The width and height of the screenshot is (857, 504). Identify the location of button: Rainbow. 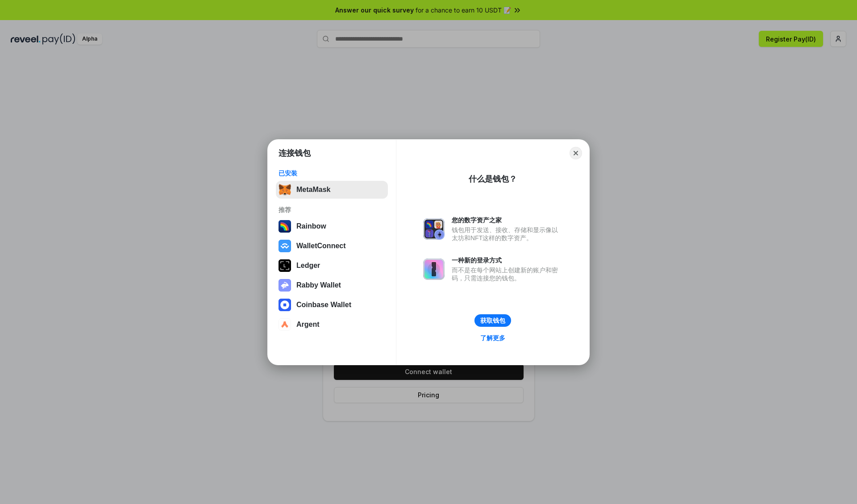
(332, 226).